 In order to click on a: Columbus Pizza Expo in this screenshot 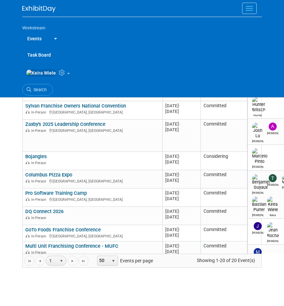, I will do `click(49, 175)`.